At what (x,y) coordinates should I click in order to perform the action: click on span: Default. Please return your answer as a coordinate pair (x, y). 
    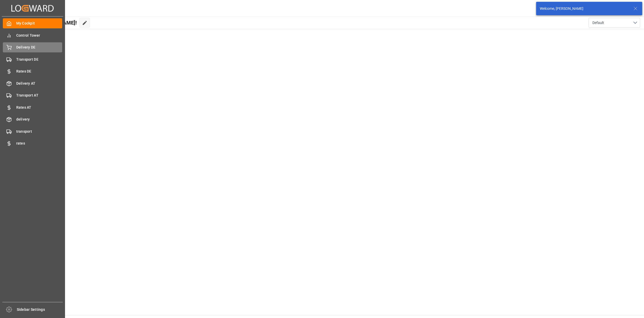
    Looking at the image, I should click on (597, 23).